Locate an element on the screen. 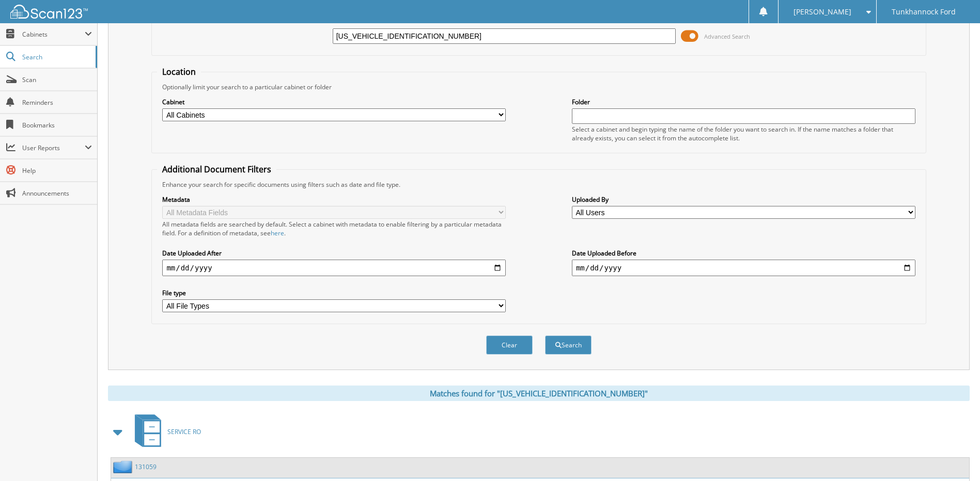 Image resolution: width=980 pixels, height=481 pixels. div: All metadata fields are searched by default. Select a cabinet with metadata to enable filtering b... is located at coordinates (333, 229).